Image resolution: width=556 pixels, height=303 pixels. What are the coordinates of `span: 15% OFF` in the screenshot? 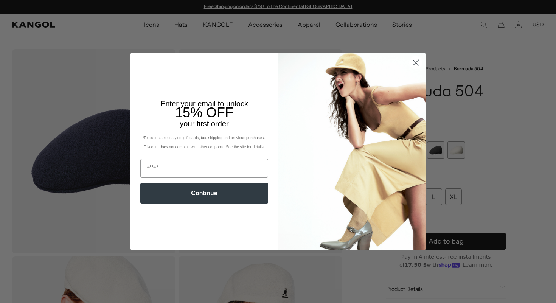 It's located at (204, 112).